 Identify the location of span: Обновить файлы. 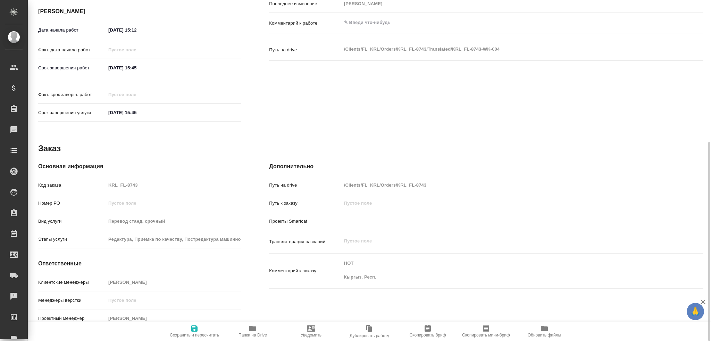
(544, 335).